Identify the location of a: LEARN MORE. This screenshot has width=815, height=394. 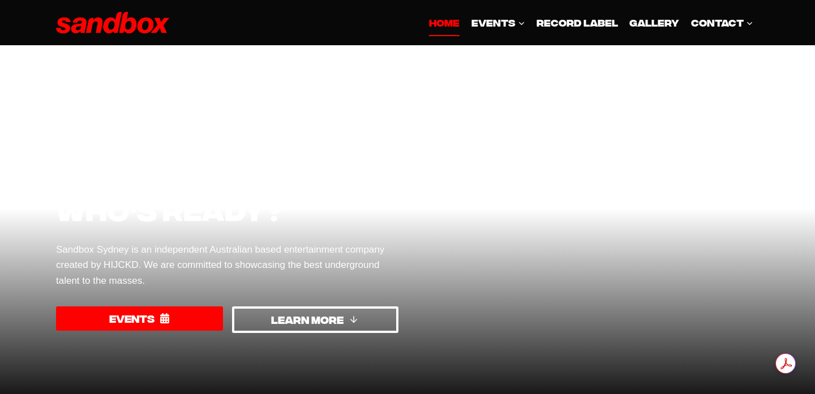
(315, 320).